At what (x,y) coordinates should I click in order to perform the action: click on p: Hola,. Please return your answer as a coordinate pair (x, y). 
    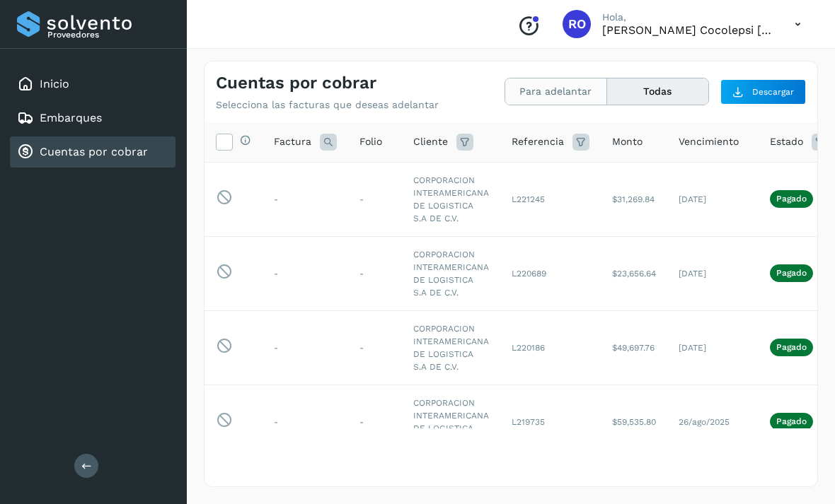
    Looking at the image, I should click on (687, 17).